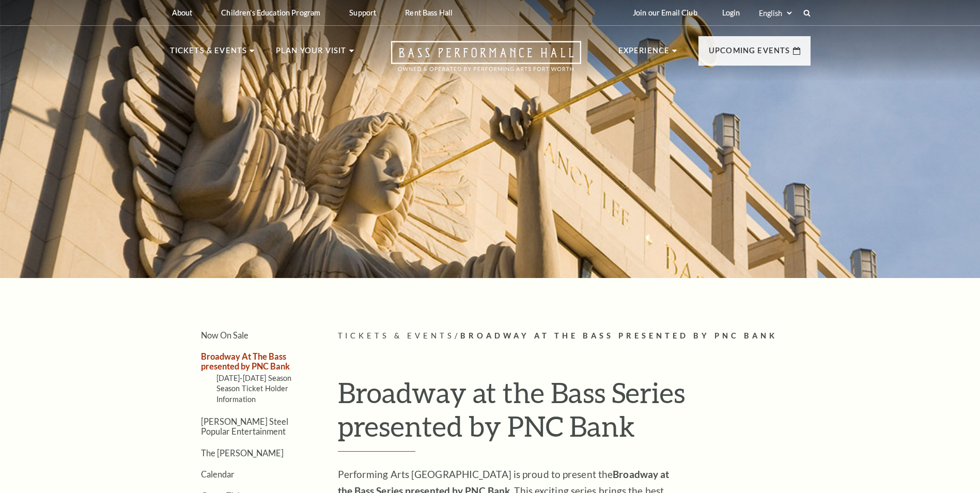 This screenshot has width=980, height=493. What do you see at coordinates (775, 13) in the screenshot?
I see `select: Select:` at bounding box center [775, 13].